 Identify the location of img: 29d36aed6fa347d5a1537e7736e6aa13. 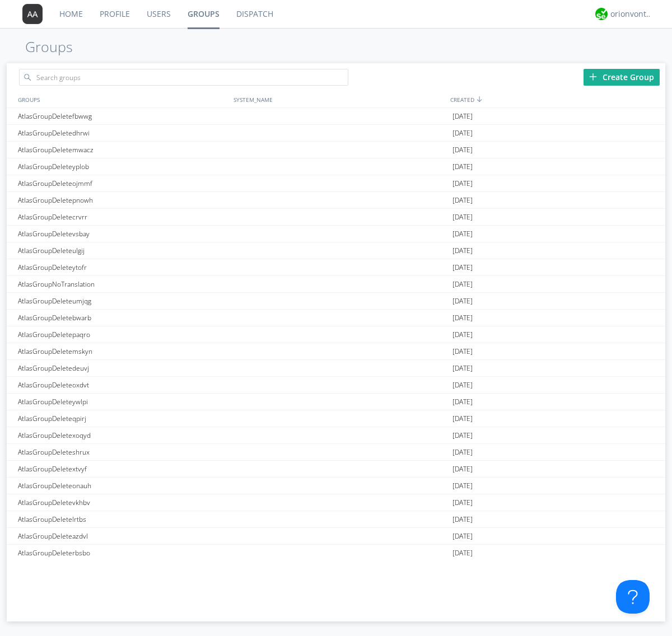
(601, 14).